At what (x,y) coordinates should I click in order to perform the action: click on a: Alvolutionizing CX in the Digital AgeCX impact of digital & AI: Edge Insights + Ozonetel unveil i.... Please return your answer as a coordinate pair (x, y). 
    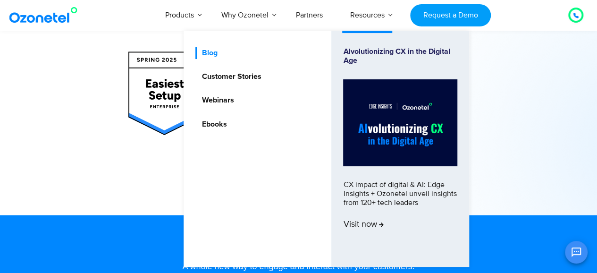
    Looking at the image, I should click on (400, 149).